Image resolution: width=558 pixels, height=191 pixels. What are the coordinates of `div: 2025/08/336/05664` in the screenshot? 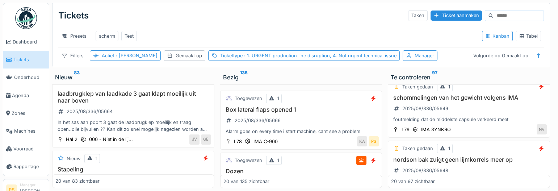 It's located at (89, 111).